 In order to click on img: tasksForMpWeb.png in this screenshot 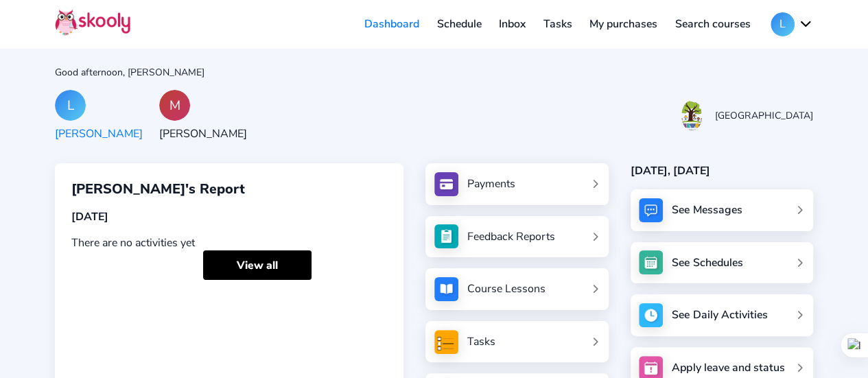, I will do `click(446, 341)`.